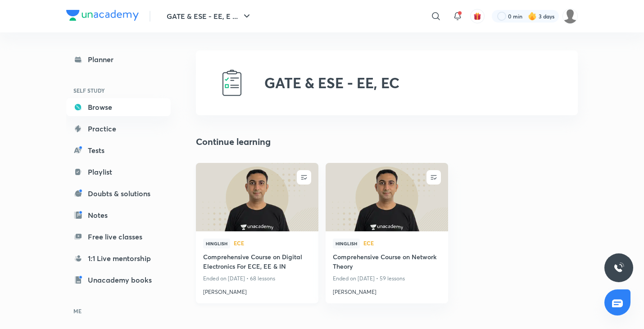  I want to click on a: Planner, so click(118, 60).